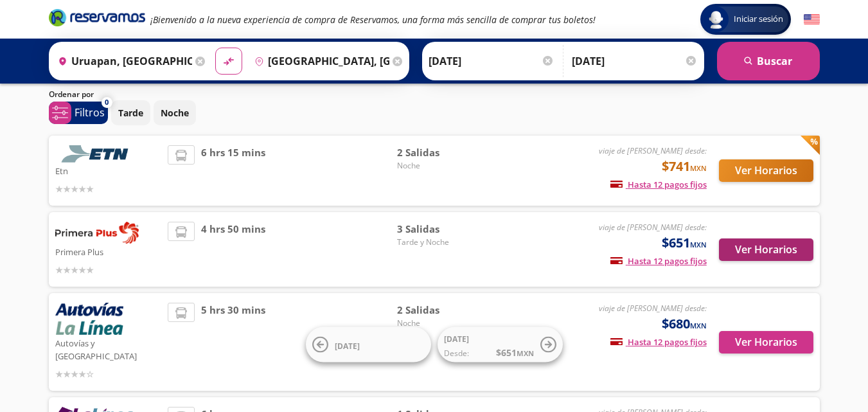  I want to click on img: Etn, so click(97, 154).